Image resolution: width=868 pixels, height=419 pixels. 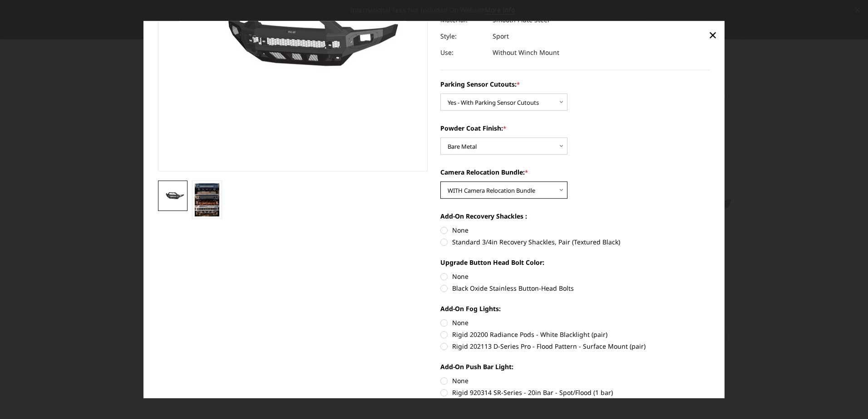 What do you see at coordinates (464, 37) in the screenshot?
I see `dt: Style:` at bounding box center [464, 37].